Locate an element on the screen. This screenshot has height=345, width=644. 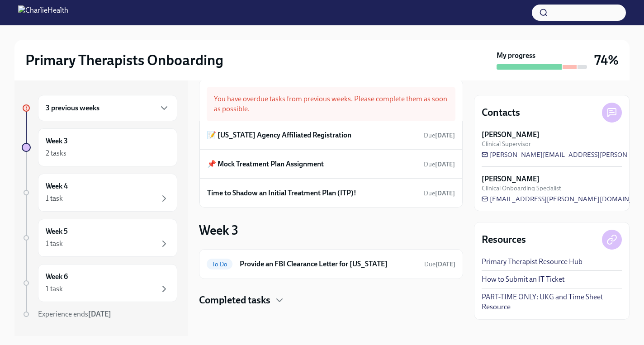
h6: Time to Shadow an Initial Treatment Plan (ITP)! is located at coordinates (282, 193).